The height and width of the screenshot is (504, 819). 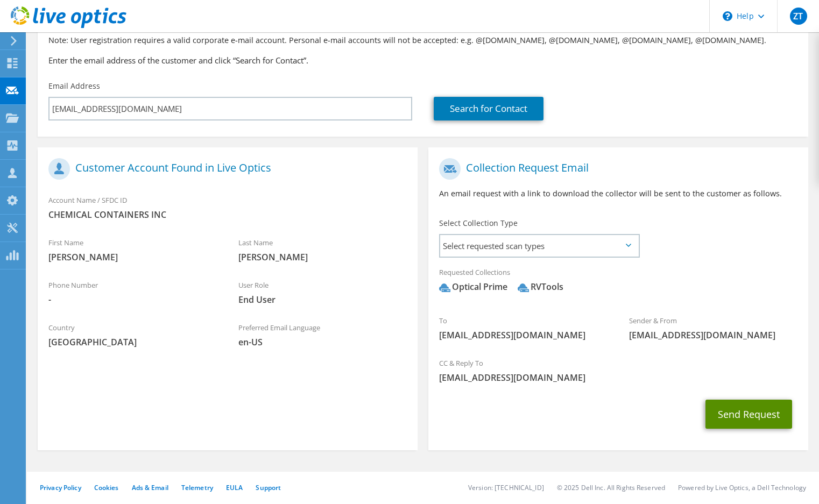 I want to click on div: Last Name, so click(x=322, y=249).